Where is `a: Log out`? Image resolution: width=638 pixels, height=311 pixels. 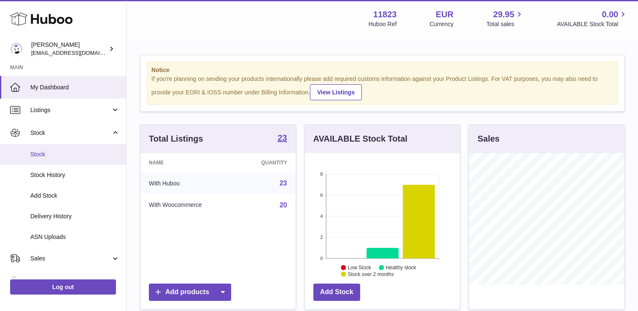 a: Log out is located at coordinates (63, 287).